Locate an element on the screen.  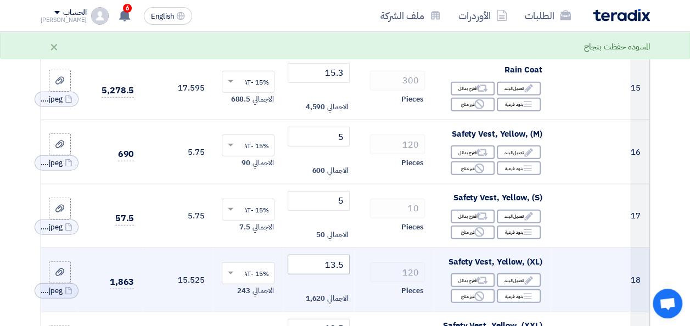
span: Safety Vest, Yellow, (XL) is located at coordinates (495, 262).